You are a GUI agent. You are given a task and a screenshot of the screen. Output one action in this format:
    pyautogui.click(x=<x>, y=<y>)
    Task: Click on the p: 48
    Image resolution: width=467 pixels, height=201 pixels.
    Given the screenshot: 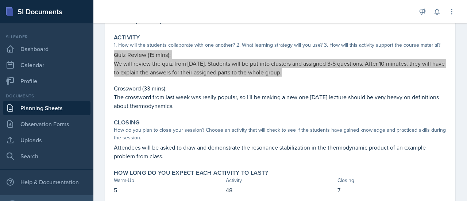 What is the action you would take?
    pyautogui.click(x=280, y=190)
    